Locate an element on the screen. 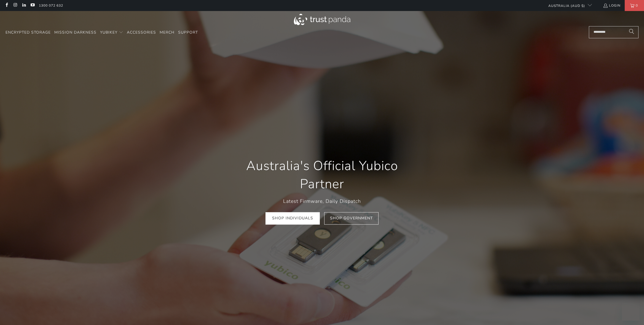 The width and height of the screenshot is (644, 325). a: Trust Panda Australia on LinkedIn is located at coordinates (24, 6).